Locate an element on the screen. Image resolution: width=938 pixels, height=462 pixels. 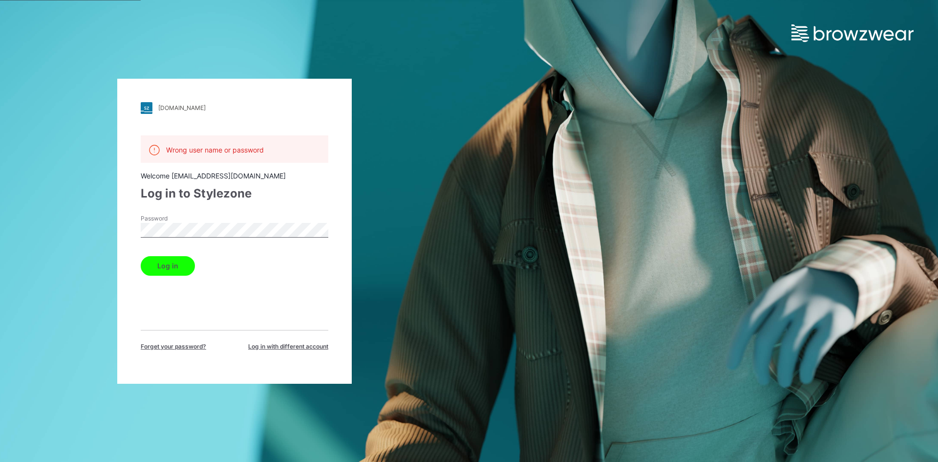
img: browzwear-logo.e42bd6dac1945053ebaf764b6aa21510.svg is located at coordinates (852, 33).